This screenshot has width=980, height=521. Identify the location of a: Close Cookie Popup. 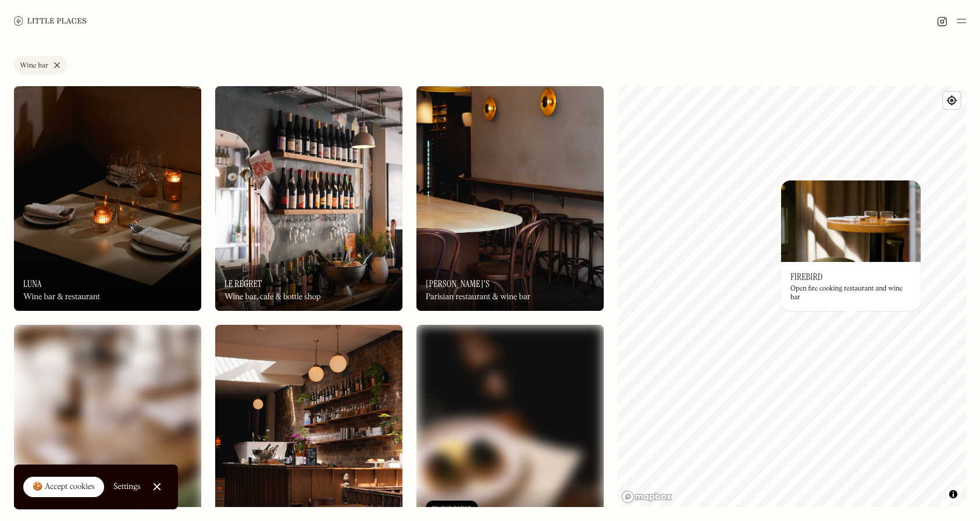
(157, 487).